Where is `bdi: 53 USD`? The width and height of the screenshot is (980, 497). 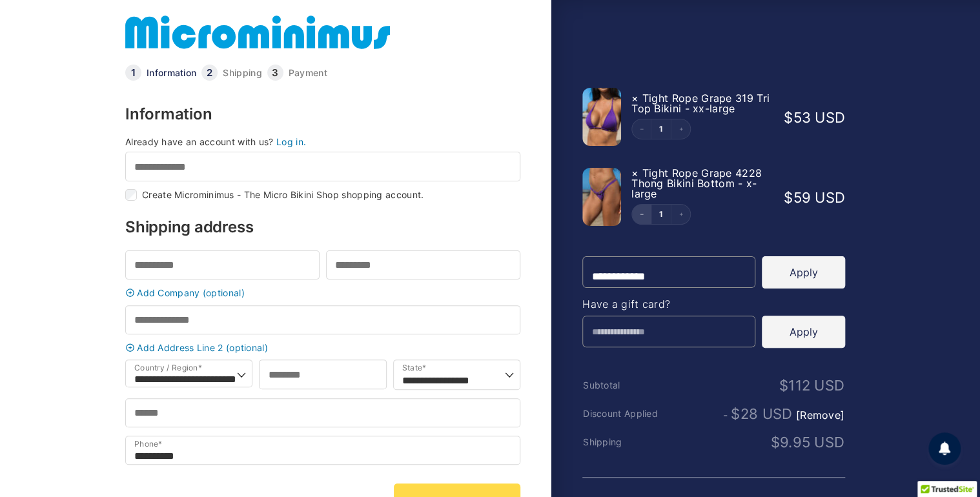
bdi: 53 USD is located at coordinates (814, 118).